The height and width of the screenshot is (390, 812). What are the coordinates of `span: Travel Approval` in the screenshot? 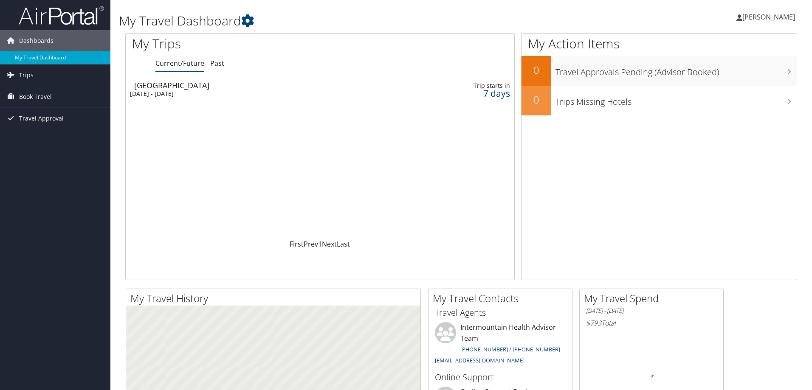 It's located at (41, 118).